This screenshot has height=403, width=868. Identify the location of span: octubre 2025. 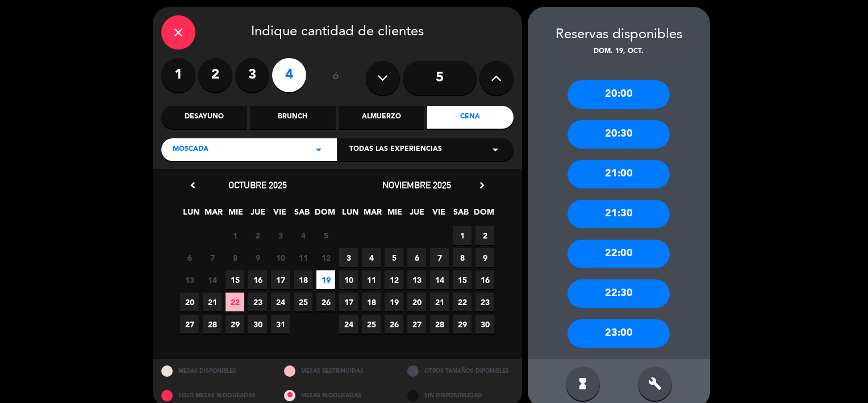
(257, 185).